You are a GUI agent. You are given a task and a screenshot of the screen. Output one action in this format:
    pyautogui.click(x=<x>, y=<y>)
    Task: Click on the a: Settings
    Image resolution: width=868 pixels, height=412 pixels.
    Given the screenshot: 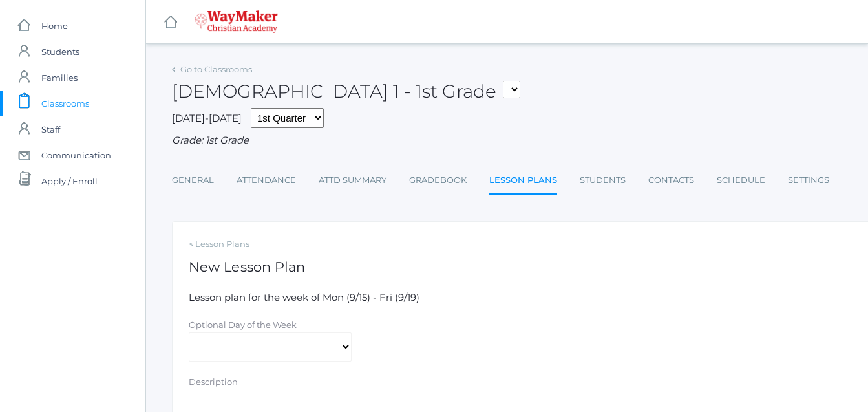 What is the action you would take?
    pyautogui.click(x=808, y=180)
    